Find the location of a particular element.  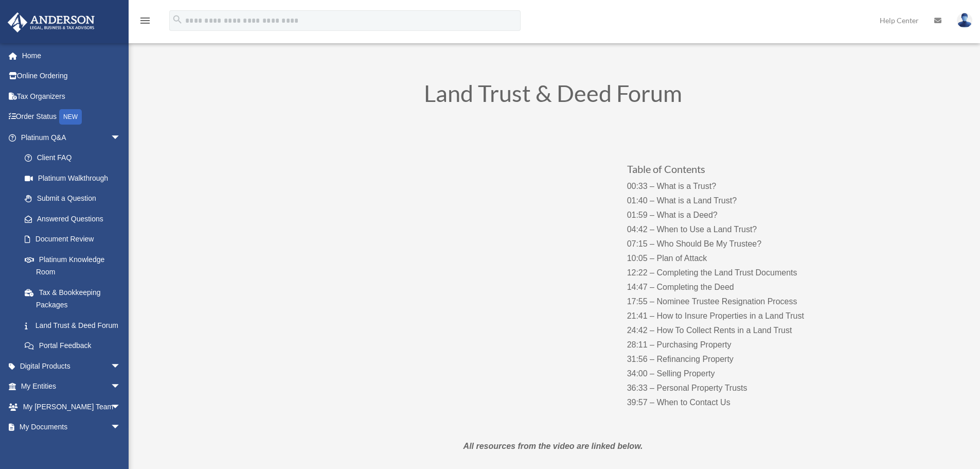

a: Portal Feedback is located at coordinates (75, 346).